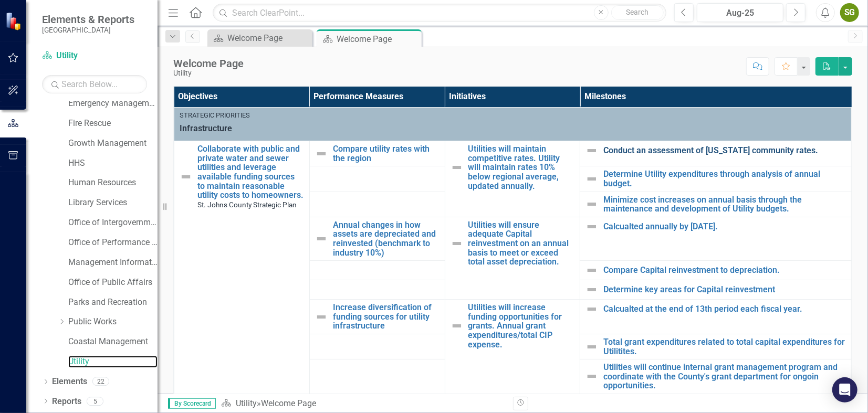 This screenshot has height=413, width=868. I want to click on a: Coastal Management, so click(113, 341).